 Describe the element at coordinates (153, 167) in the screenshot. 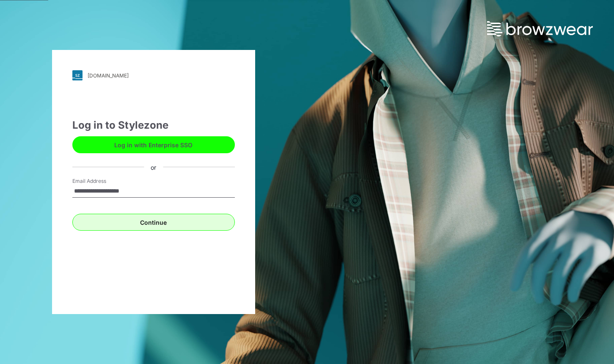

I see `div: or` at that location.